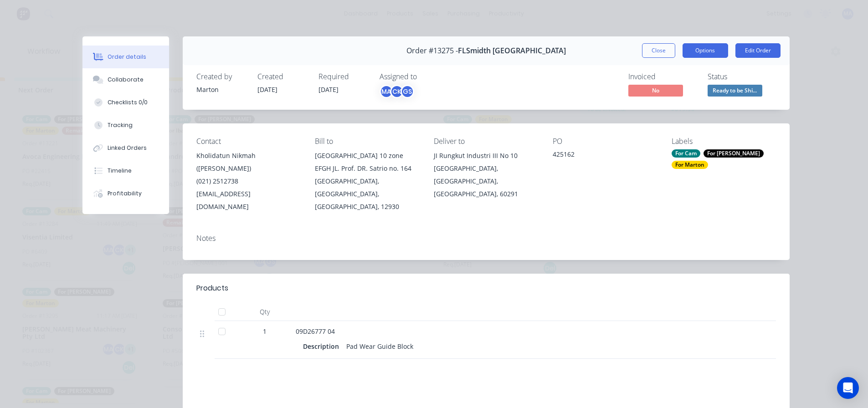  Describe the element at coordinates (249, 141) in the screenshot. I see `div: Contact` at that location.